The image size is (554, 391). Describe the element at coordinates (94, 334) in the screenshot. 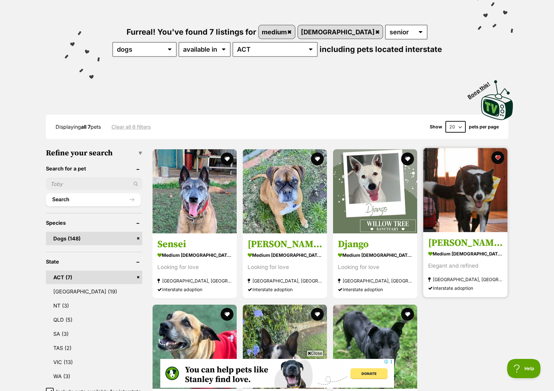

I see `a: SA (3)` at that location.